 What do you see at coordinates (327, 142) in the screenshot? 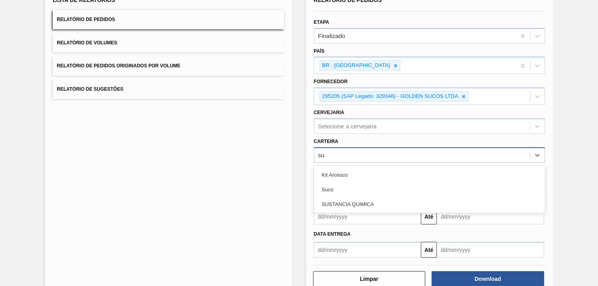
I see `label: Carteira` at bounding box center [327, 142].